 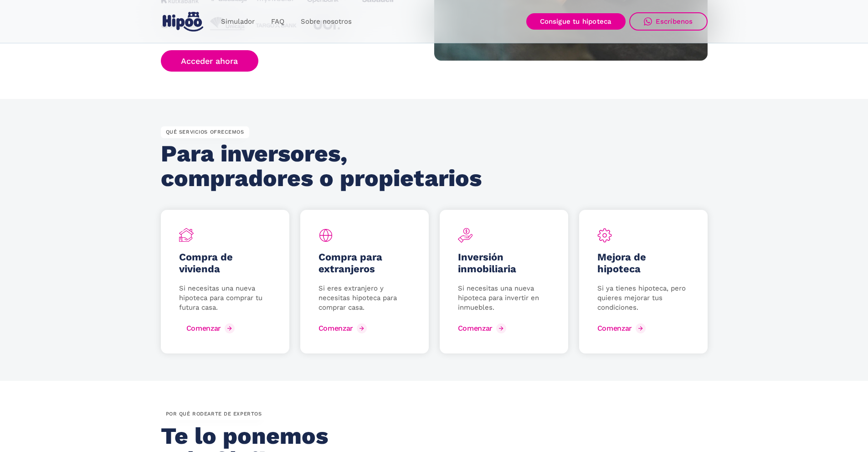 I want to click on a: home, so click(x=183, y=21).